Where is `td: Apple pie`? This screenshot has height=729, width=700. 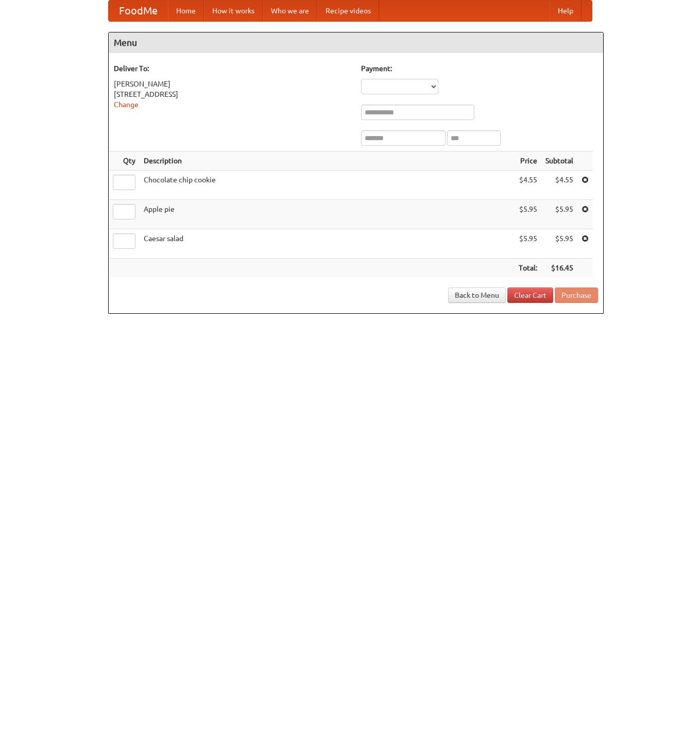
td: Apple pie is located at coordinates (328, 215).